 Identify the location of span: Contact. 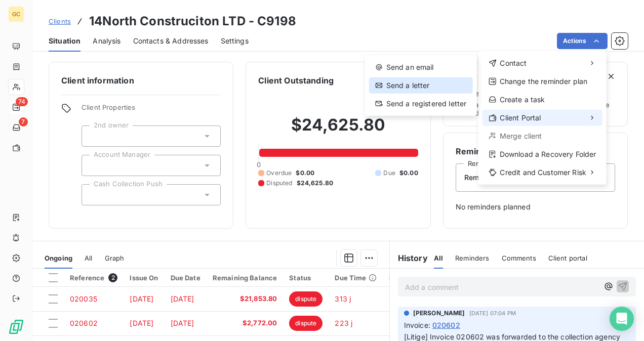
(513, 63).